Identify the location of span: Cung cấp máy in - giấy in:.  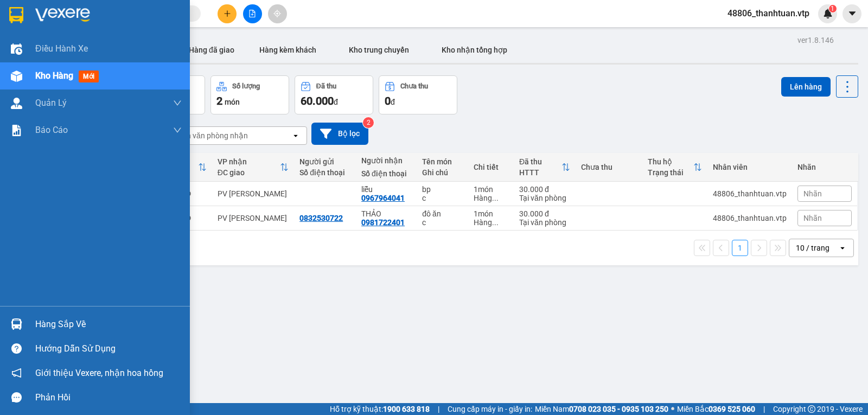
(490, 409).